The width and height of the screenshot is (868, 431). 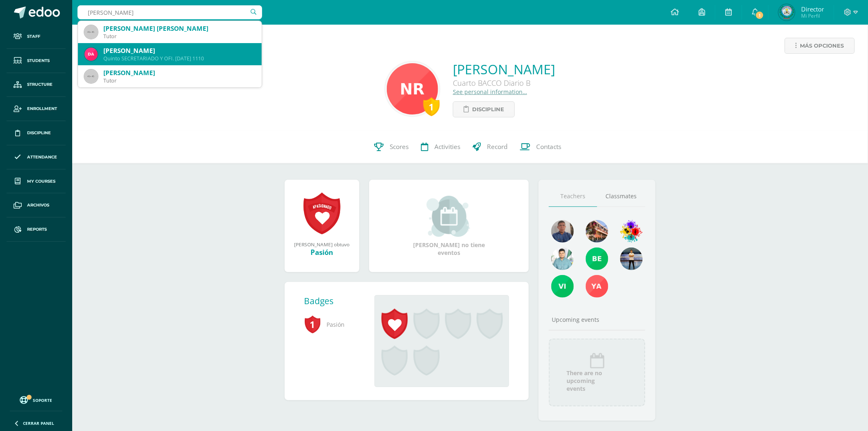 I want to click on img: e29994105dc3c498302d04bab28faecd.png, so click(x=597, y=232).